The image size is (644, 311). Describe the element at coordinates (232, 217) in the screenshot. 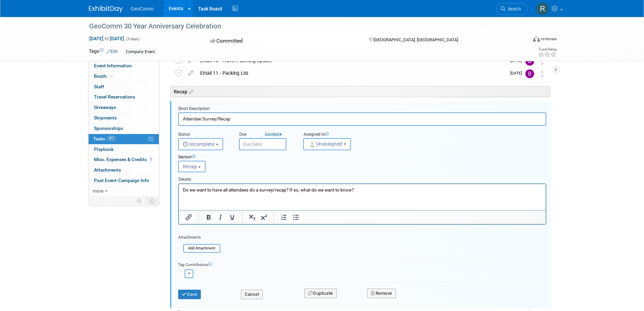

I see `button: Underline` at that location.